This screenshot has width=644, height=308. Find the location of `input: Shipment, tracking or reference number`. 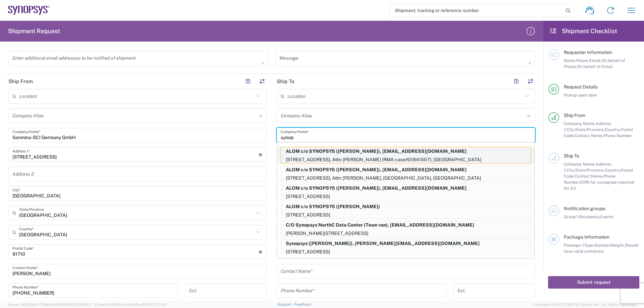

input: Shipment, tracking or reference number is located at coordinates (476, 10).